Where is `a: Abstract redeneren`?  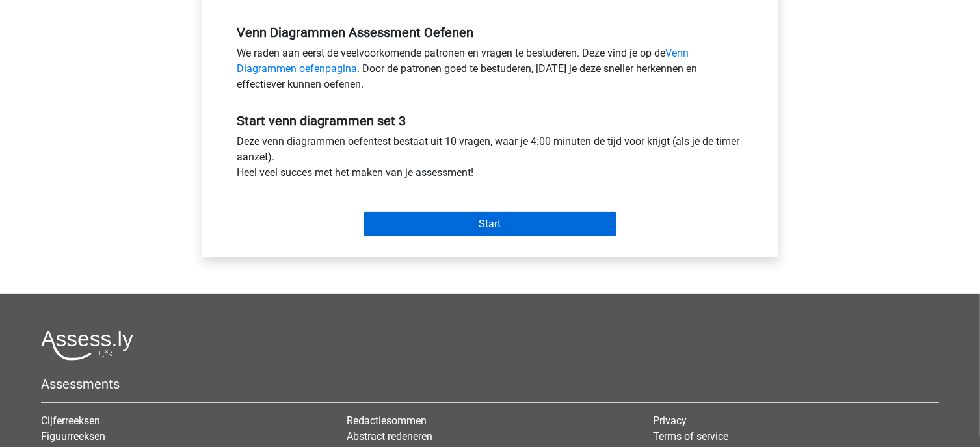
a: Abstract redeneren is located at coordinates (389, 436).